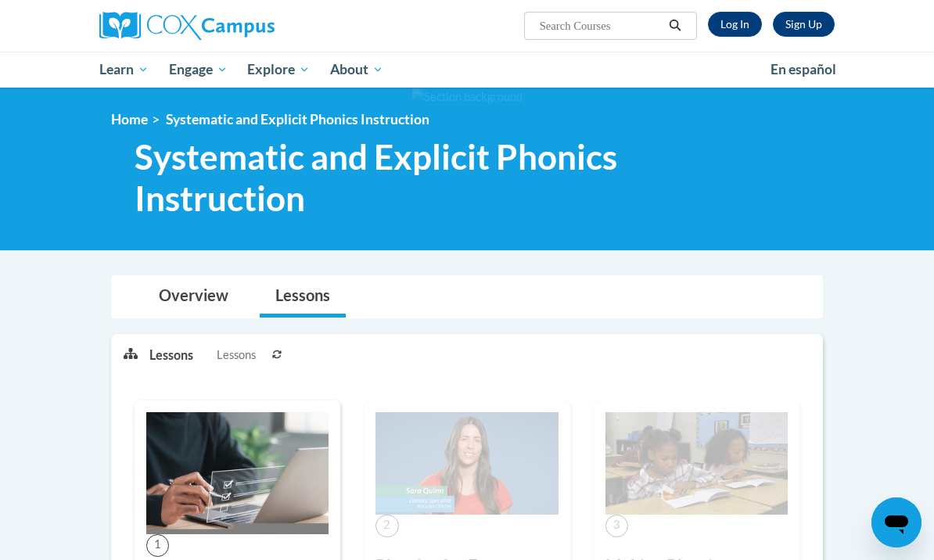 The width and height of the screenshot is (934, 560). I want to click on span: Lessons, so click(236, 355).